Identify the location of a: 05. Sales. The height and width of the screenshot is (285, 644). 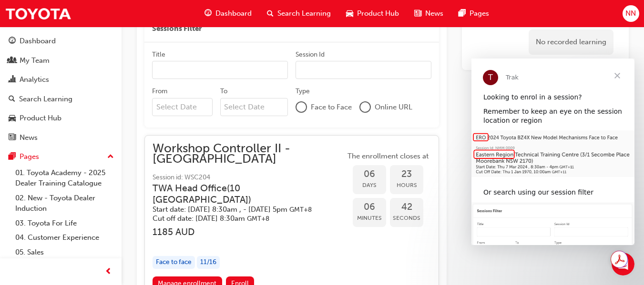
(64, 252).